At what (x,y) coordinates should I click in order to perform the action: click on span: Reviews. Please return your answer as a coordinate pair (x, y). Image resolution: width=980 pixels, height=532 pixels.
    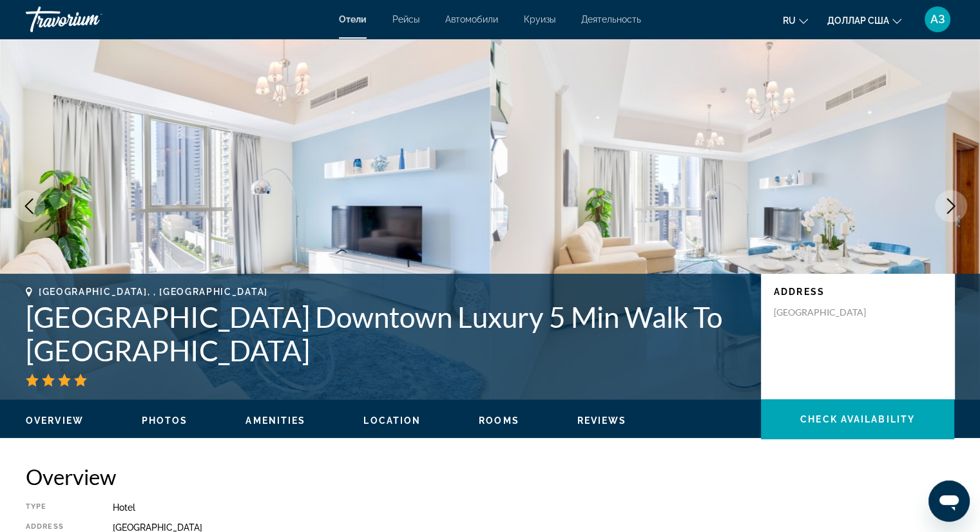
    Looking at the image, I should click on (602, 421).